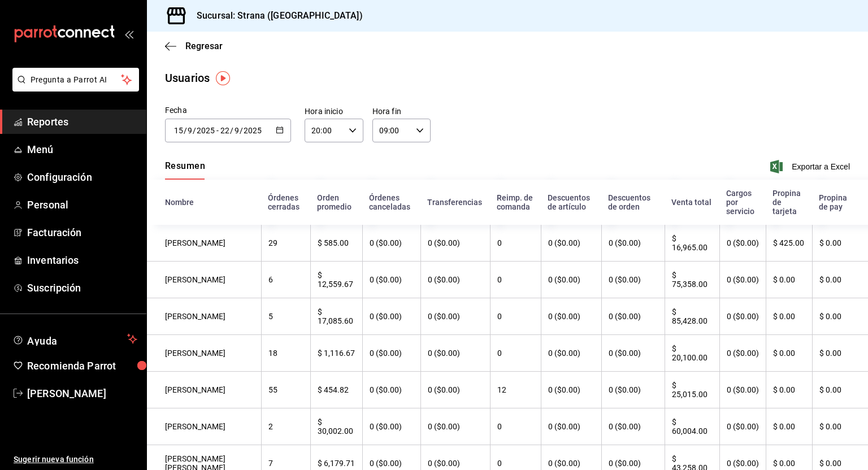  I want to click on th: $ 1,116.67, so click(336, 353).